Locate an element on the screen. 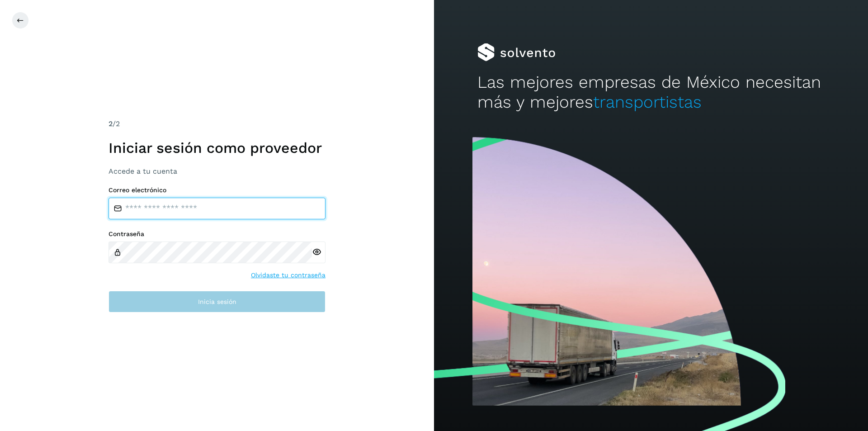 The image size is (868, 431). h1: Iniciar sesión como proveedor is located at coordinates (217, 148).